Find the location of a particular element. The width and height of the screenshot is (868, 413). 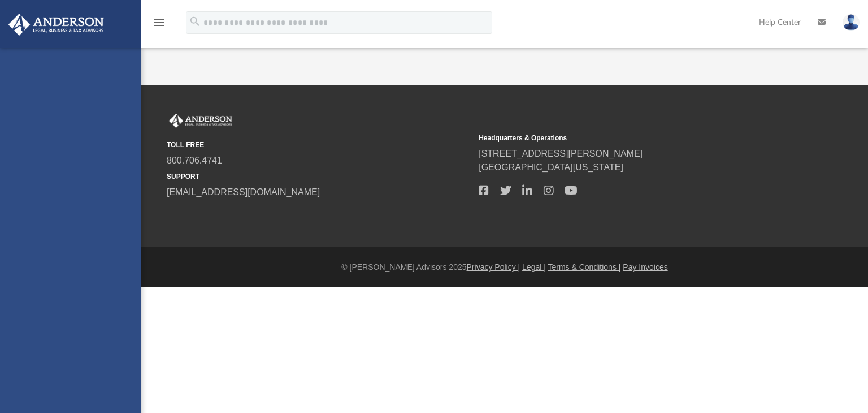

small: Headquarters & Operations is located at coordinates (631, 138).